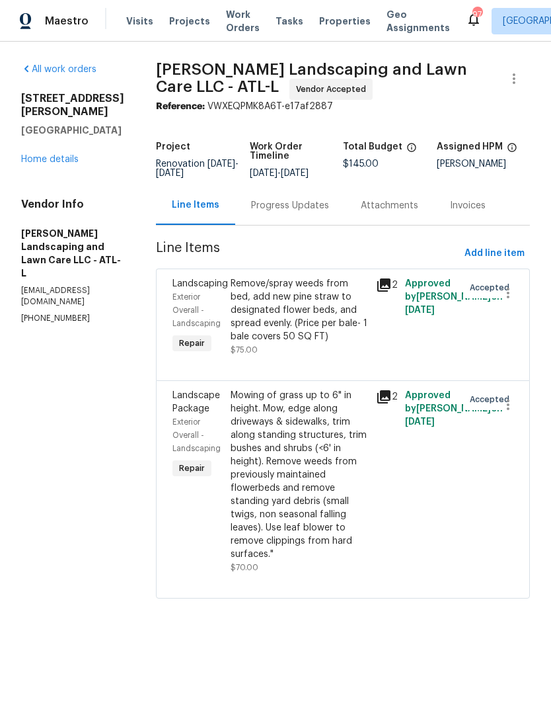  What do you see at coordinates (290, 21) in the screenshot?
I see `span: Tasks` at bounding box center [290, 21].